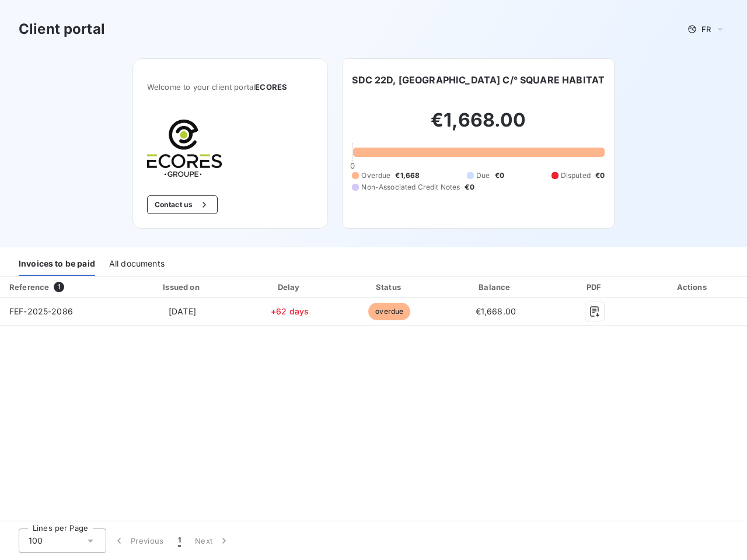 This screenshot has height=560, width=747. What do you see at coordinates (30, 287) in the screenshot?
I see `div: Reference` at bounding box center [30, 287].